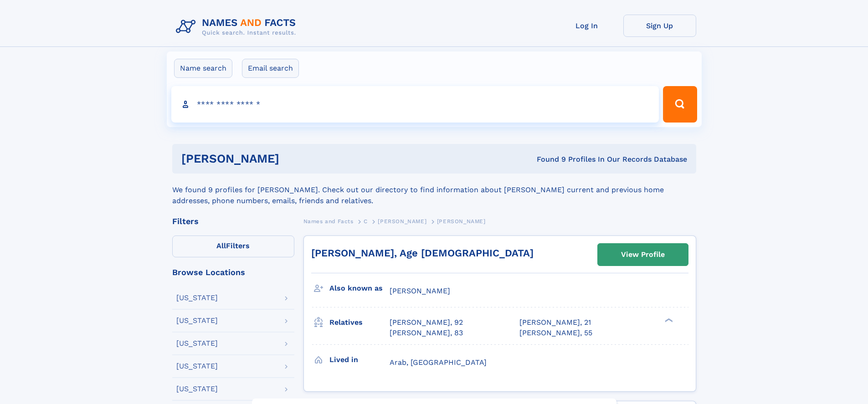 Image resolution: width=868 pixels, height=404 pixels. Describe the element at coordinates (365, 221) in the screenshot. I see `a: C` at that location.